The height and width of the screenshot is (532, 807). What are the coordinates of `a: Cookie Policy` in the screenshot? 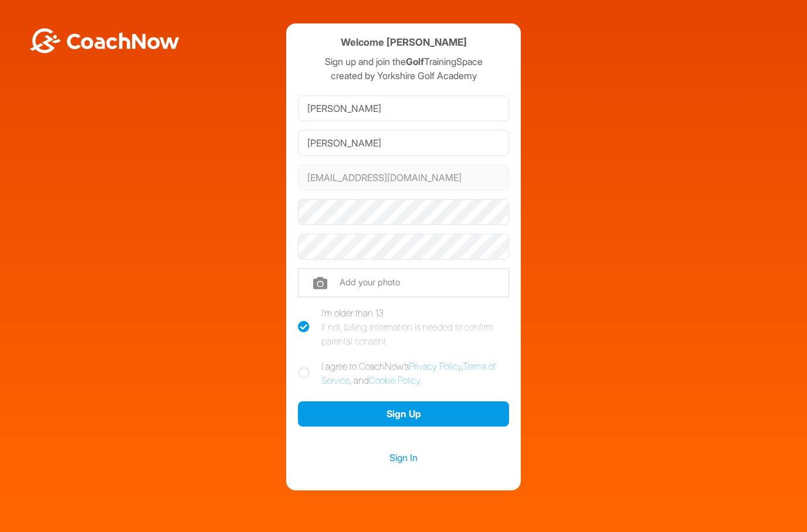 It's located at (394, 380).